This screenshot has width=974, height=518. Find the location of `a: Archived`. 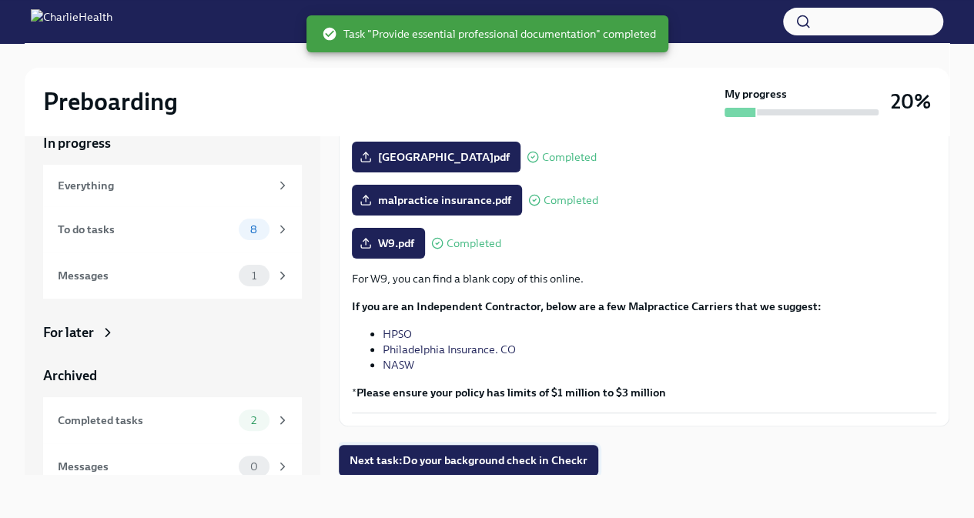

a: Archived is located at coordinates (172, 376).